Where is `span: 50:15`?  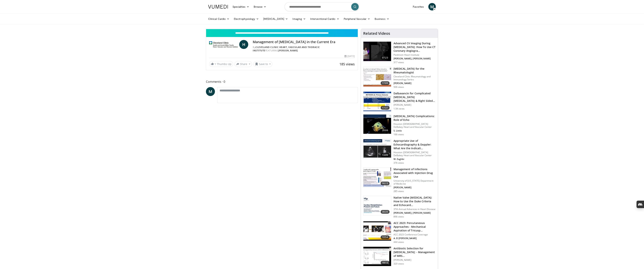 span: 50:15 is located at coordinates (385, 184).